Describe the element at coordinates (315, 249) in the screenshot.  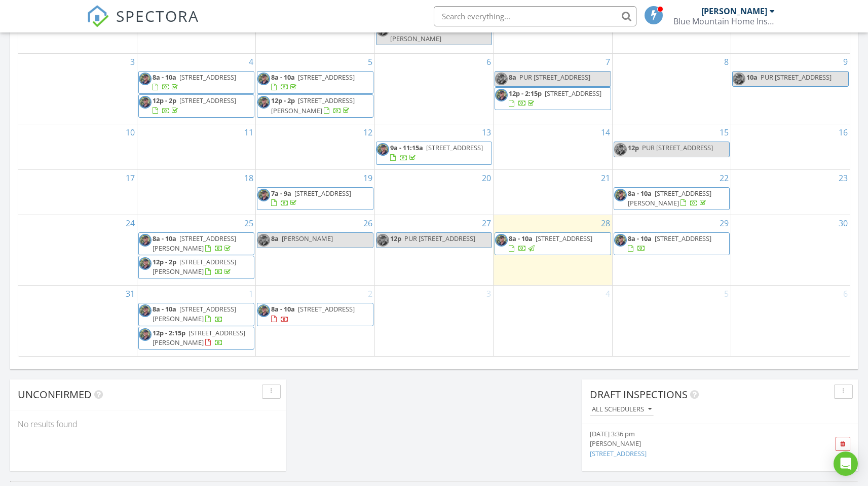
I see `td: Go to August 26, 2025` at that location.